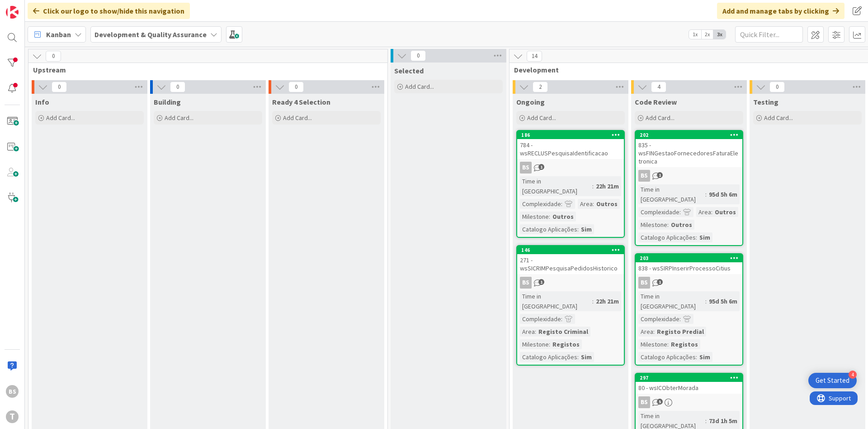  Describe the element at coordinates (540, 87) in the screenshot. I see `span: 2` at that location.